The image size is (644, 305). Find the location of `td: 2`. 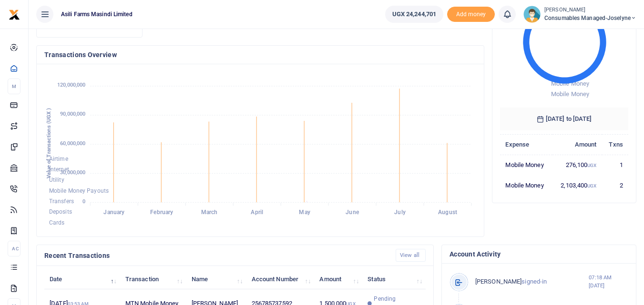

td: 2 is located at coordinates (615, 185).